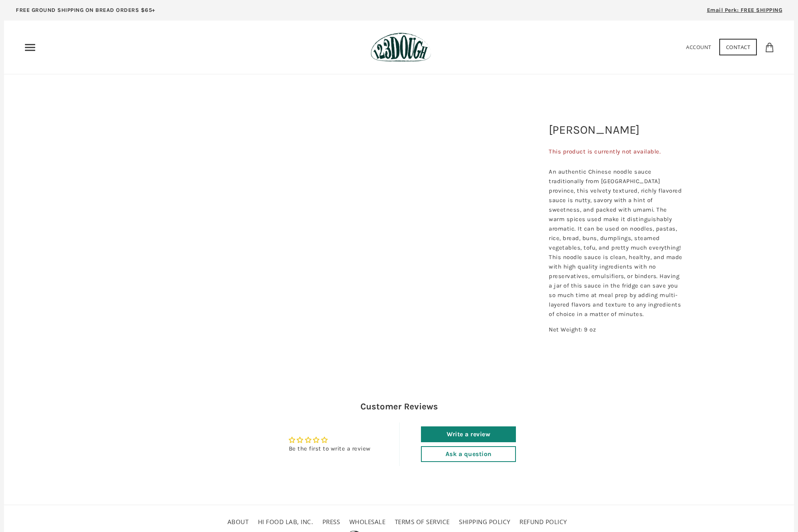 This screenshot has height=532, width=798. I want to click on a: Contact, so click(739, 47).